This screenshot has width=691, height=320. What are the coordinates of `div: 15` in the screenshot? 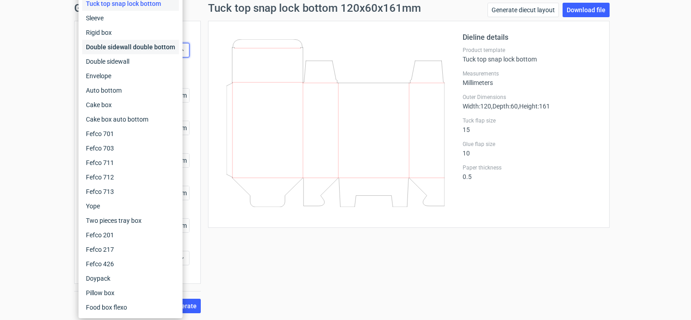 It's located at (530, 125).